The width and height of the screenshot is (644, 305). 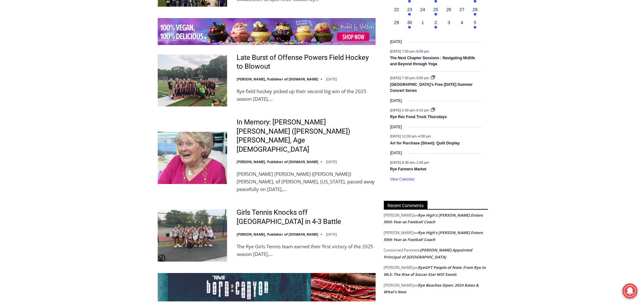 I want to click on time: 4, so click(x=462, y=23).